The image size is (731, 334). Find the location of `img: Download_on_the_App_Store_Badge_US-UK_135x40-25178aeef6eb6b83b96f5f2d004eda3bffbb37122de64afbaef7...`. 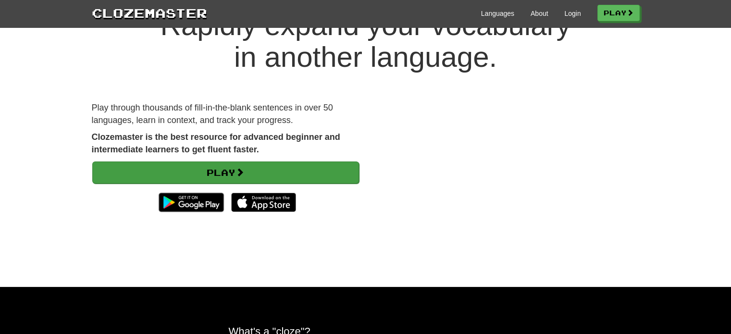

img: Download_on_the_App_Store_Badge_US-UK_135x40-25178aeef6eb6b83b96f5f2d004eda3bffbb37122de64afbaef7... is located at coordinates (263, 202).